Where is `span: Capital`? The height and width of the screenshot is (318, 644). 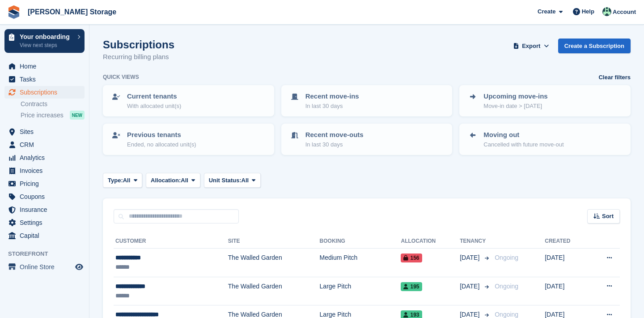
span: Capital is located at coordinates (47, 235).